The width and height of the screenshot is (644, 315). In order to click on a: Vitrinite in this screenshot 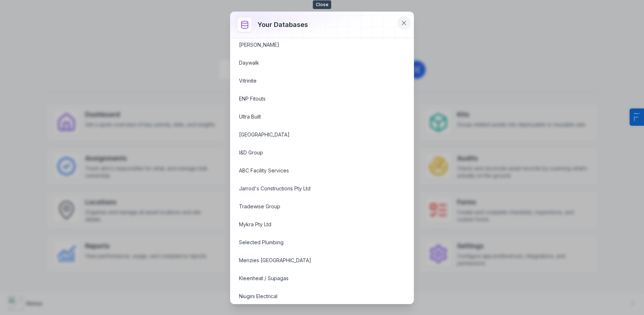, I will do `click(313, 81)`.